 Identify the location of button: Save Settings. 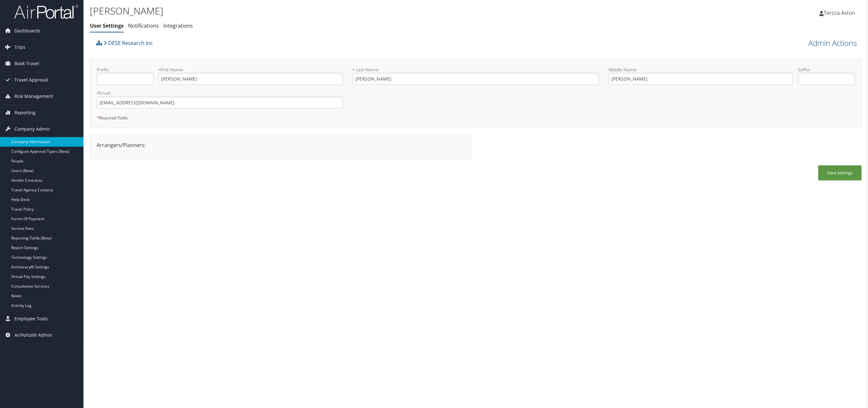
(840, 173).